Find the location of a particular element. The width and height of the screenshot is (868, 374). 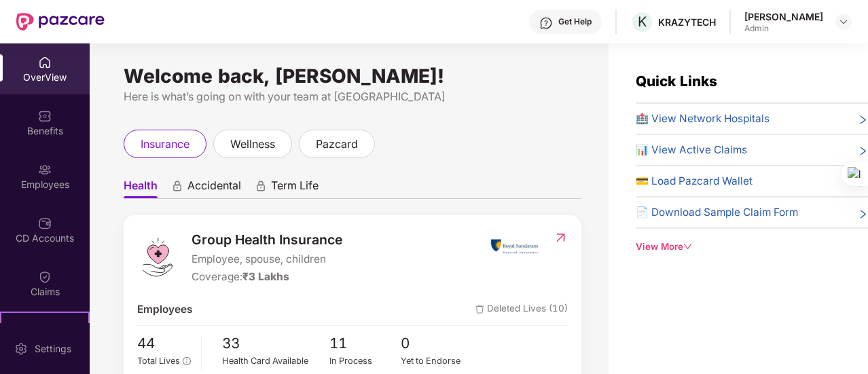

span: Quick Links is located at coordinates (677, 81).